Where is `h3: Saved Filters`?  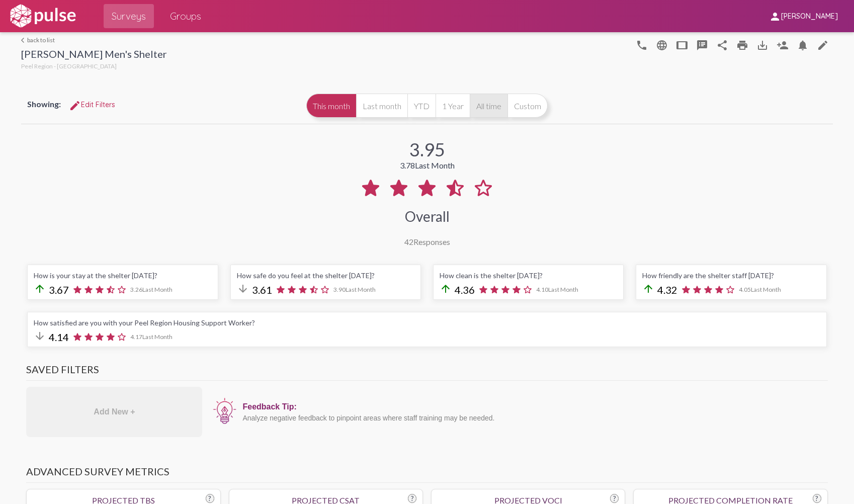
h3: Saved Filters is located at coordinates (427, 372).